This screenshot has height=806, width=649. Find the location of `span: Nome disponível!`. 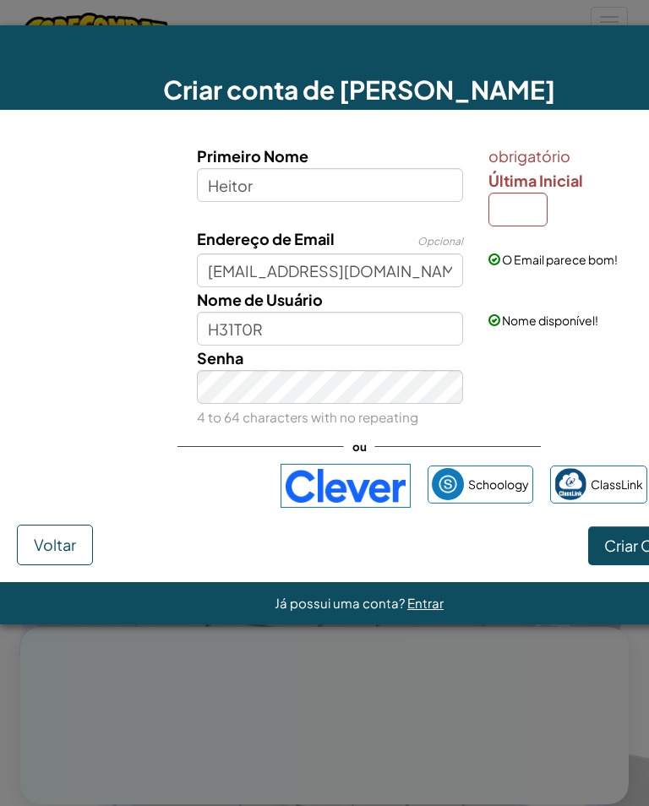

span: Nome disponível! is located at coordinates (550, 320).